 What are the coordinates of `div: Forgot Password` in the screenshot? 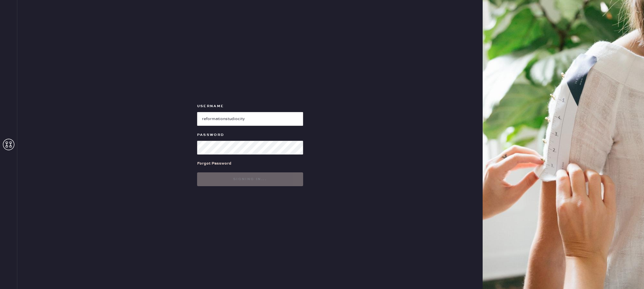 It's located at (214, 164).